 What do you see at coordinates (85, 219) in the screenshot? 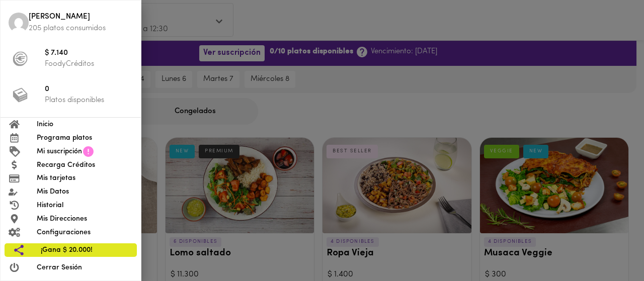
I see `span: Mis Direcciones` at bounding box center [85, 219].